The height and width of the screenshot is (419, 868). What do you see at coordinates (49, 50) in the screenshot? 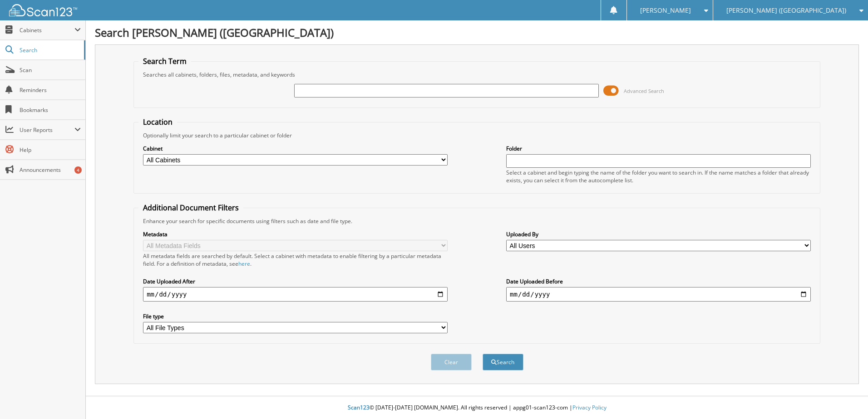
I see `span: Search` at bounding box center [49, 50].